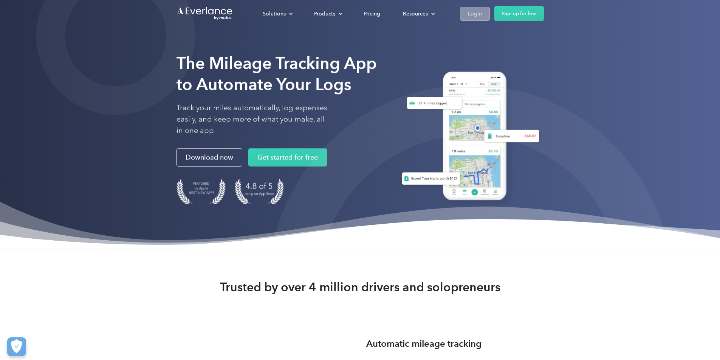 The height and width of the screenshot is (360, 720). Describe the element at coordinates (288, 158) in the screenshot. I see `a: Get started for free` at that location.